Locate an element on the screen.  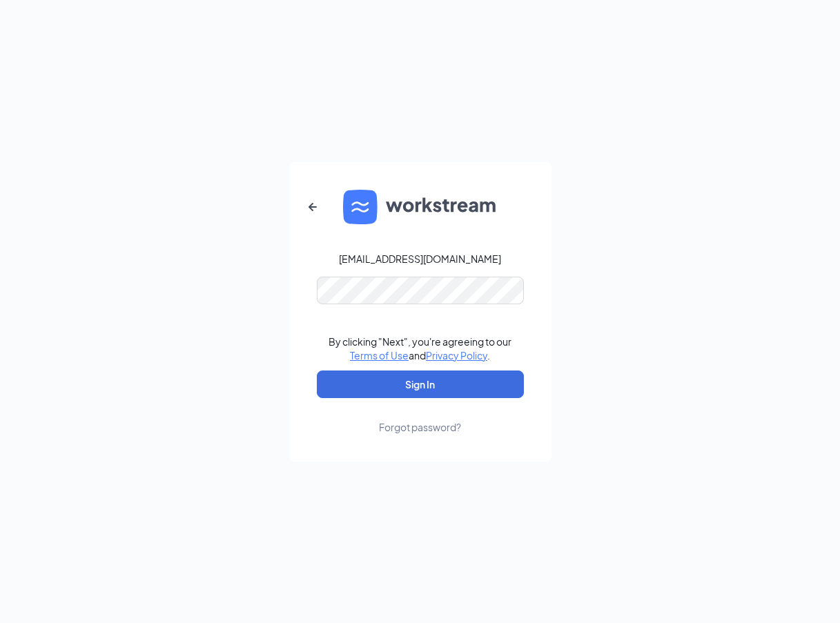
div: Forgot password? is located at coordinates (419, 427).